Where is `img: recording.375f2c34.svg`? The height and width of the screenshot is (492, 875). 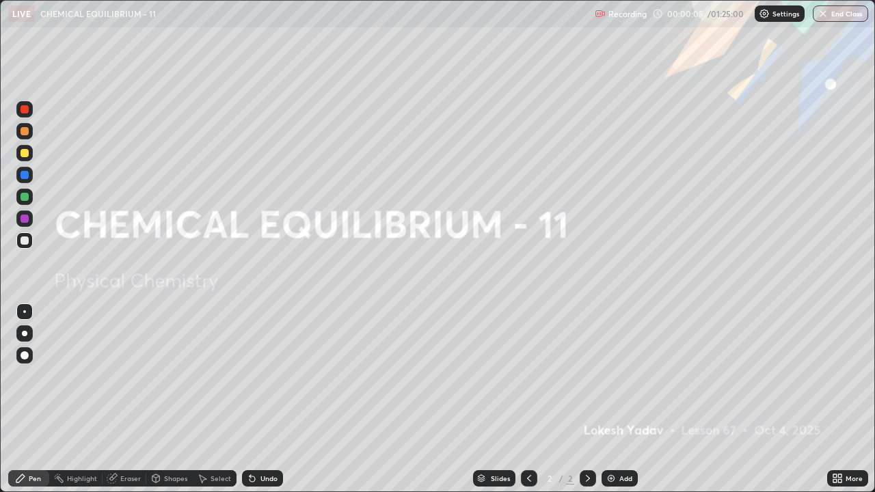 img: recording.375f2c34.svg is located at coordinates (600, 14).